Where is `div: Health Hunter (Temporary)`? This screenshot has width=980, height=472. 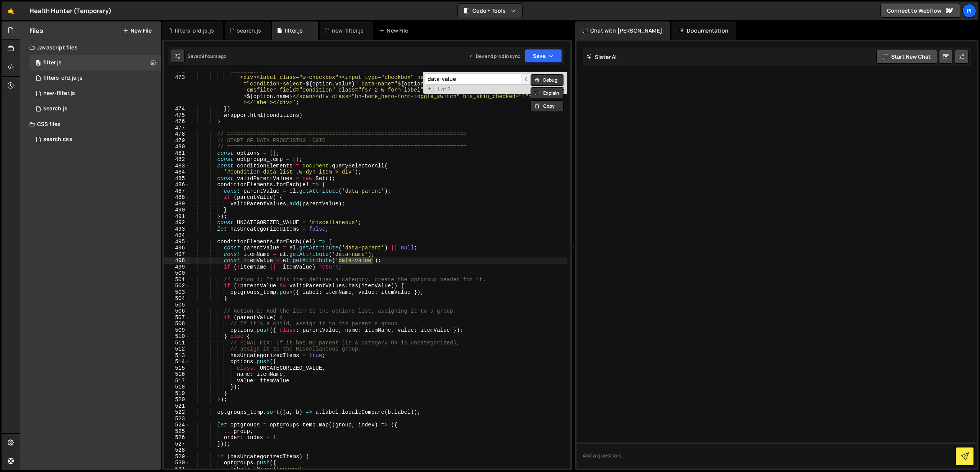 div: Health Hunter (Temporary) is located at coordinates (70, 11).